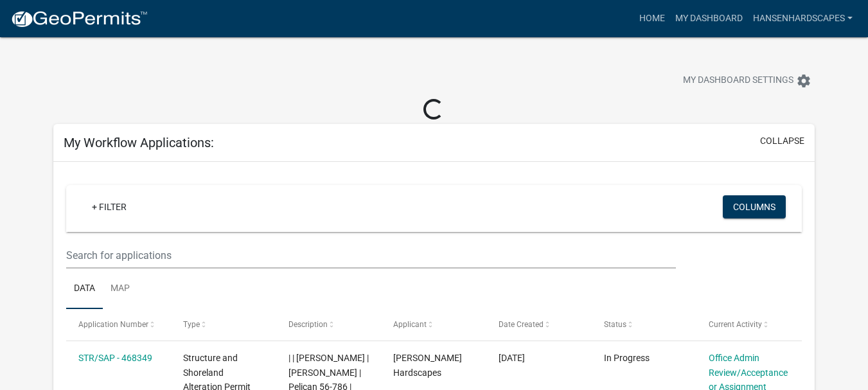 Image resolution: width=868 pixels, height=390 pixels. Describe the element at coordinates (644, 325) in the screenshot. I see `datatable-header-cell: Status` at that location.